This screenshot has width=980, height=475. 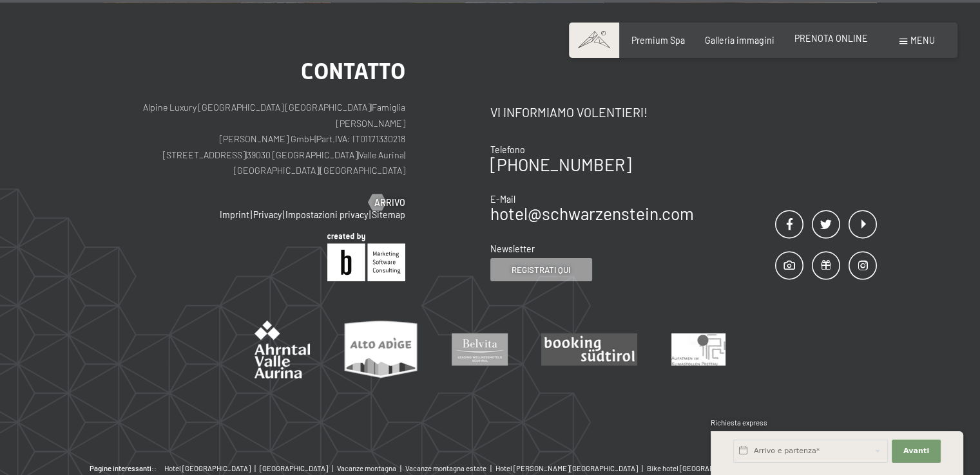 What do you see at coordinates (739, 40) in the screenshot?
I see `span: Galleria immagini` at bounding box center [739, 40].